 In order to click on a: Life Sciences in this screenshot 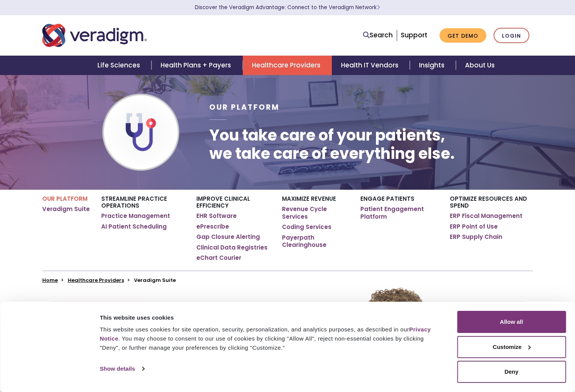, I will do `click(120, 65)`.